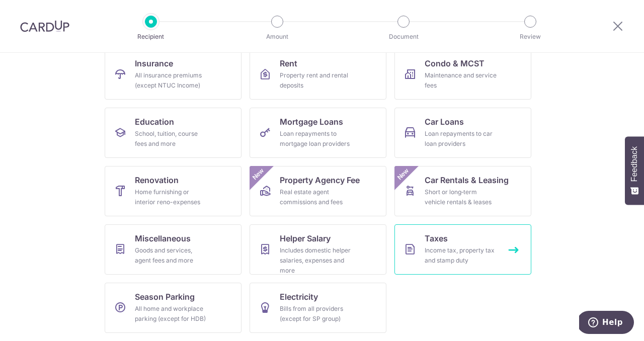 This screenshot has width=644, height=341. Describe the element at coordinates (404, 37) in the screenshot. I see `p: Document` at that location.